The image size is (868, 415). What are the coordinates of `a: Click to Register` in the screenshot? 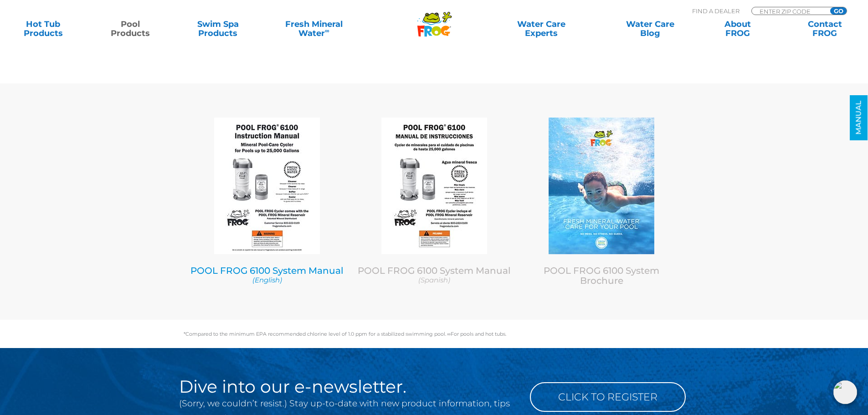 It's located at (607, 397).